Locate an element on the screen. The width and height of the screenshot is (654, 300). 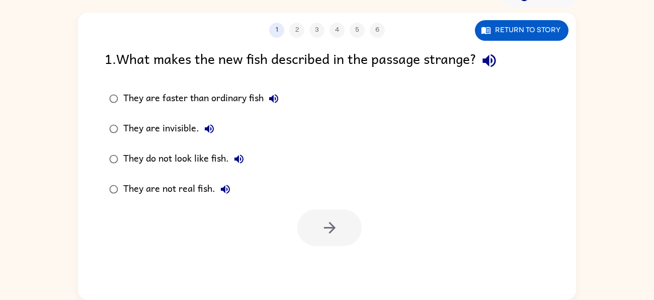
div: They are invisible. is located at coordinates (171, 129).